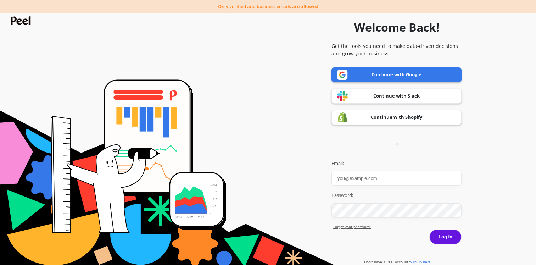  I want to click on input: you@example.com, so click(396, 178).